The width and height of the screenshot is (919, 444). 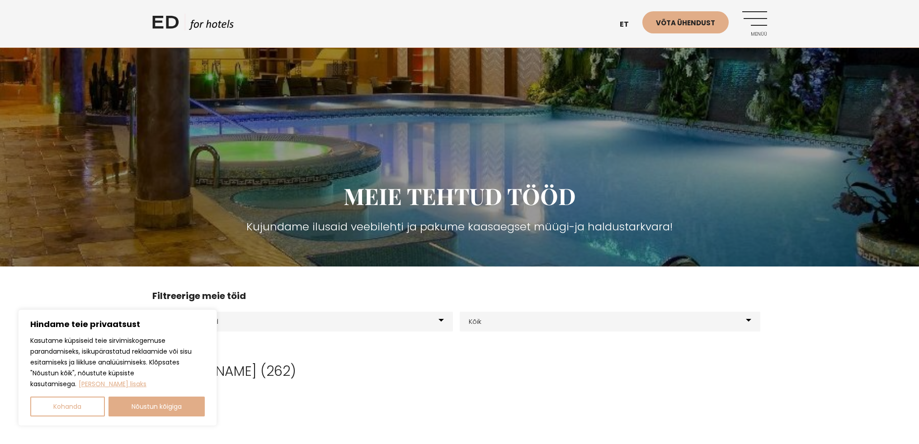 I want to click on button: Kohanda, so click(x=67, y=407).